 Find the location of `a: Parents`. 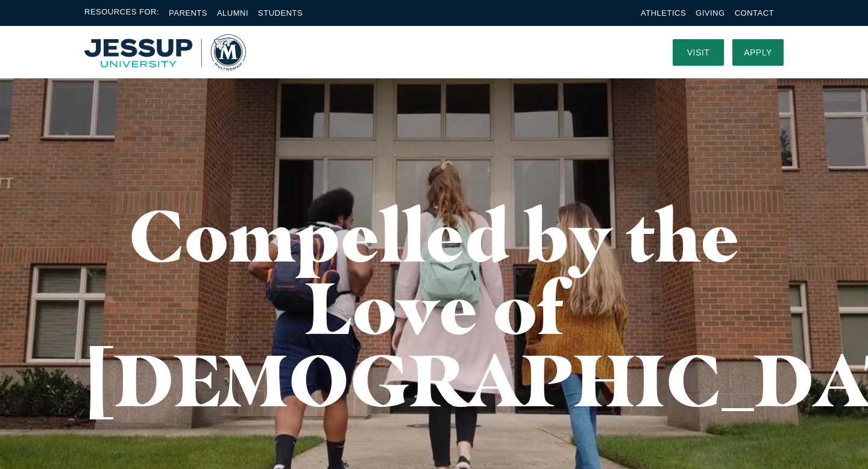

a: Parents is located at coordinates (188, 13).